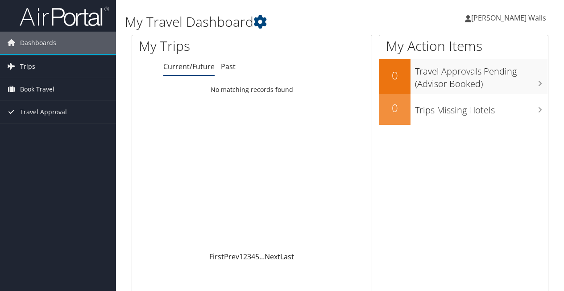 The width and height of the screenshot is (564, 291). Describe the element at coordinates (38, 43) in the screenshot. I see `span: Dashboards` at that location.